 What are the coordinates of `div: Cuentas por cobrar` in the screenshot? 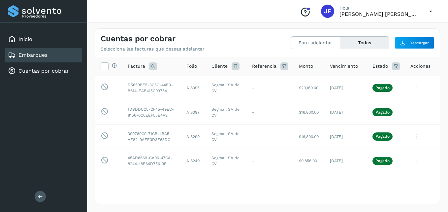 It's located at (43, 71).